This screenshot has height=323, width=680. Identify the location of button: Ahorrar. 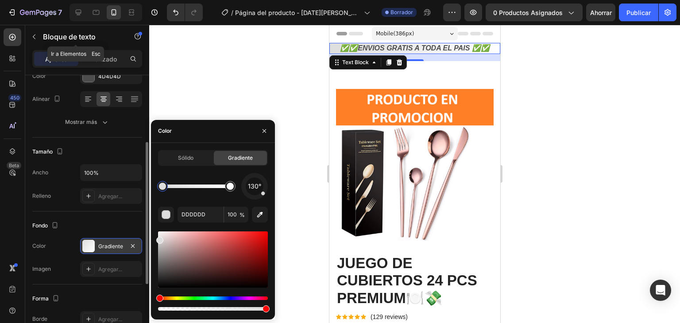
(601, 12).